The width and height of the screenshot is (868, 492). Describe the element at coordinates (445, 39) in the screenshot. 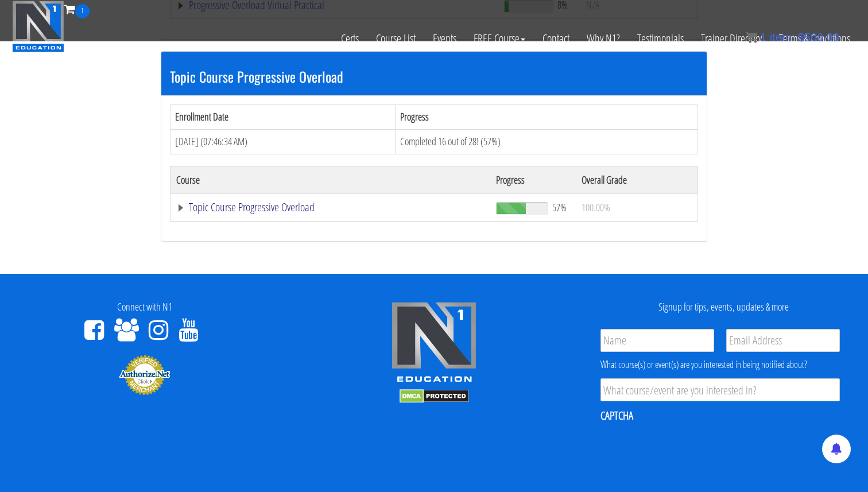

I see `a: Events` at that location.